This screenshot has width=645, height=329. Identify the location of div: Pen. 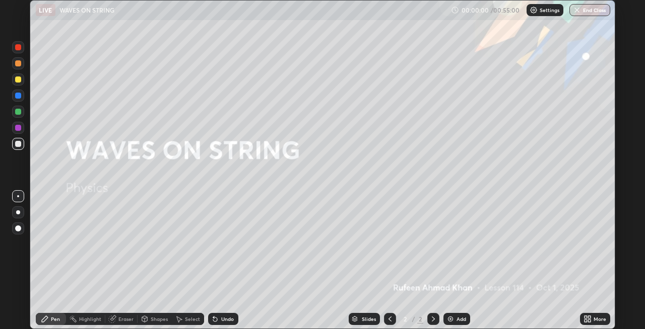
(55, 319).